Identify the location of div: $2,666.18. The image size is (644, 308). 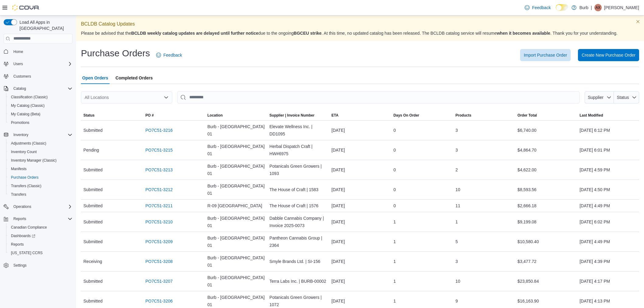
(546, 206).